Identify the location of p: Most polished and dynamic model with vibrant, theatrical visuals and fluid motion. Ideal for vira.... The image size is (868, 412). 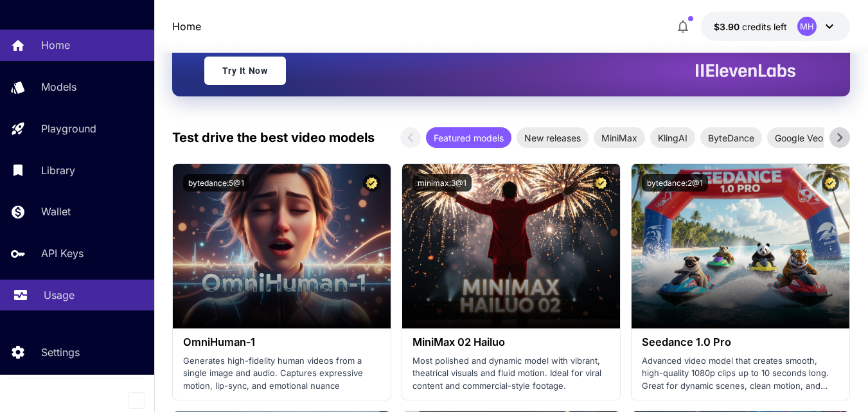
(510, 374).